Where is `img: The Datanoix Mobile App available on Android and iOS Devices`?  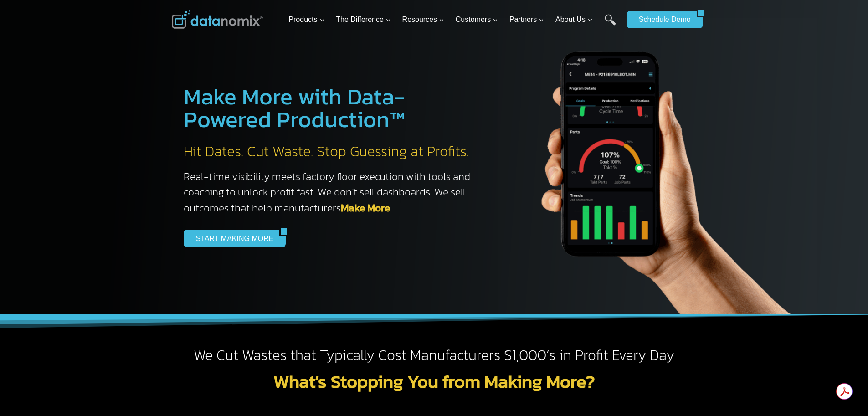
img: The Datanoix Mobile App available on Android and iOS Devices is located at coordinates (657, 166).